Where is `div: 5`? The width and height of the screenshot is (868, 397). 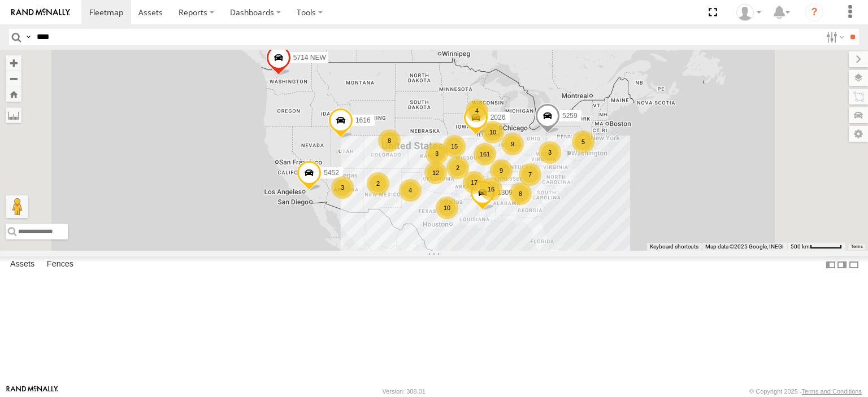
div: 5 is located at coordinates (583, 142).